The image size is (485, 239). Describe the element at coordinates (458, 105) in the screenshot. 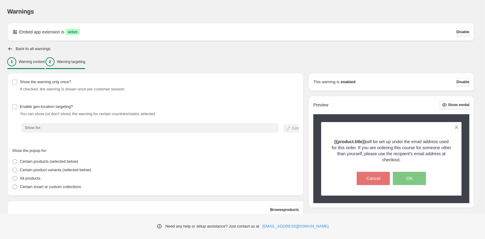

I see `span: Show modal` at that location.